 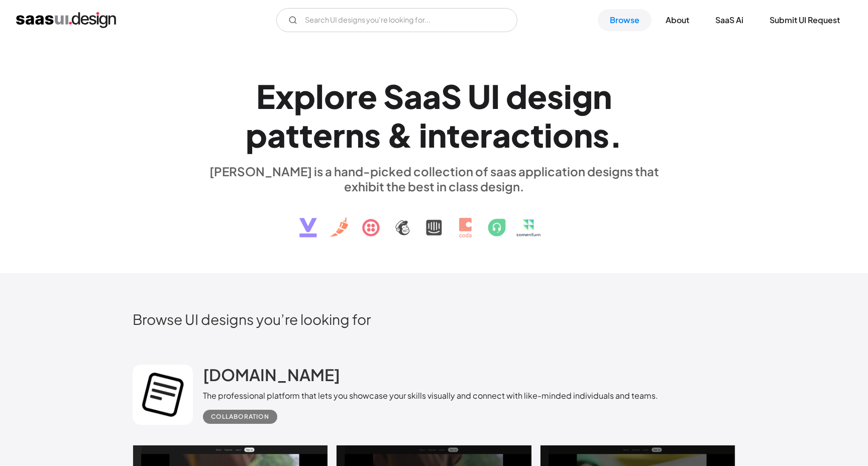 I want to click on div: E, so click(x=266, y=96).